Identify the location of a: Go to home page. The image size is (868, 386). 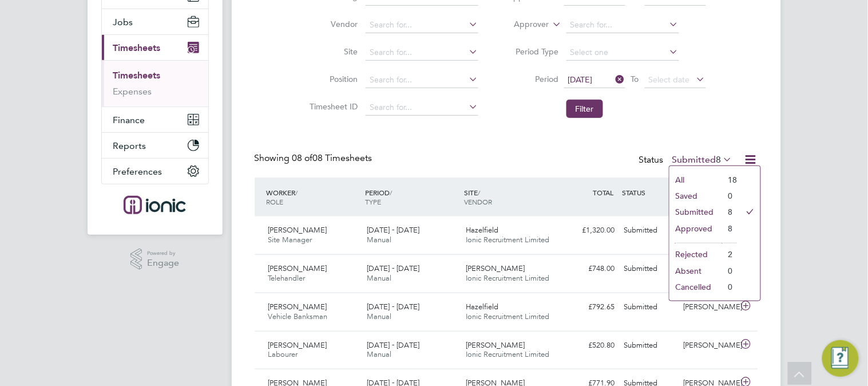
(155, 205).